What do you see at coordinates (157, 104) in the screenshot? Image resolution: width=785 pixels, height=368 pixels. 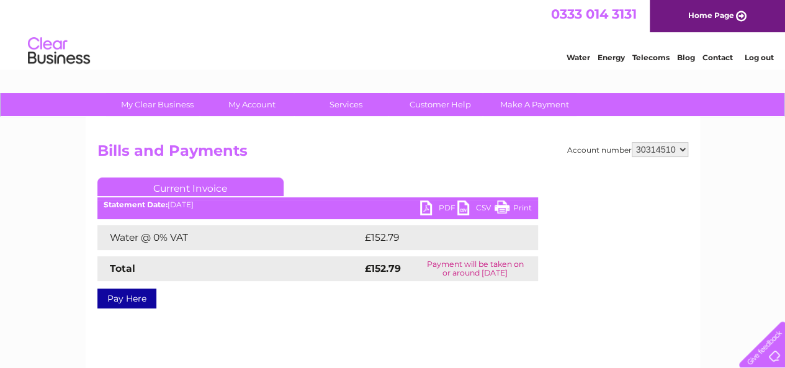 I see `a: My Clear Business` at bounding box center [157, 104].